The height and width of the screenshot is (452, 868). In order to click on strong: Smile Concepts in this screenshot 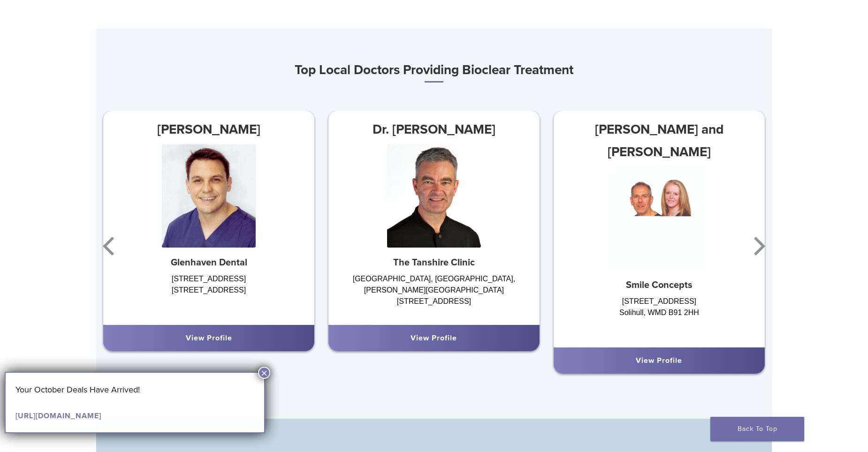, I will do `click(659, 285)`.